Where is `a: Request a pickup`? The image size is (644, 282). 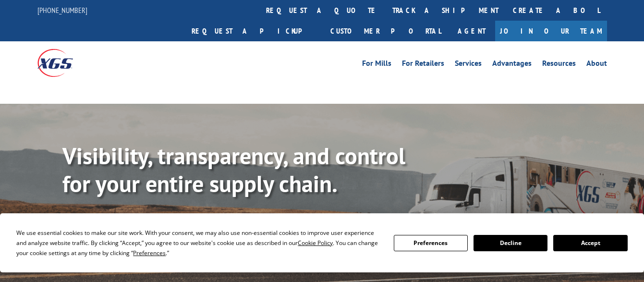
a: Request a pickup is located at coordinates (253, 31).